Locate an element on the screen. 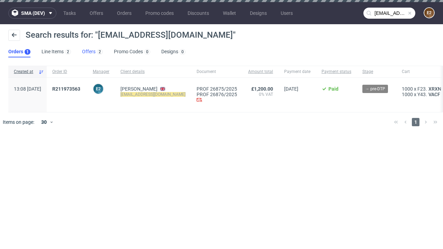  span: sma (dev) is located at coordinates (33, 13).